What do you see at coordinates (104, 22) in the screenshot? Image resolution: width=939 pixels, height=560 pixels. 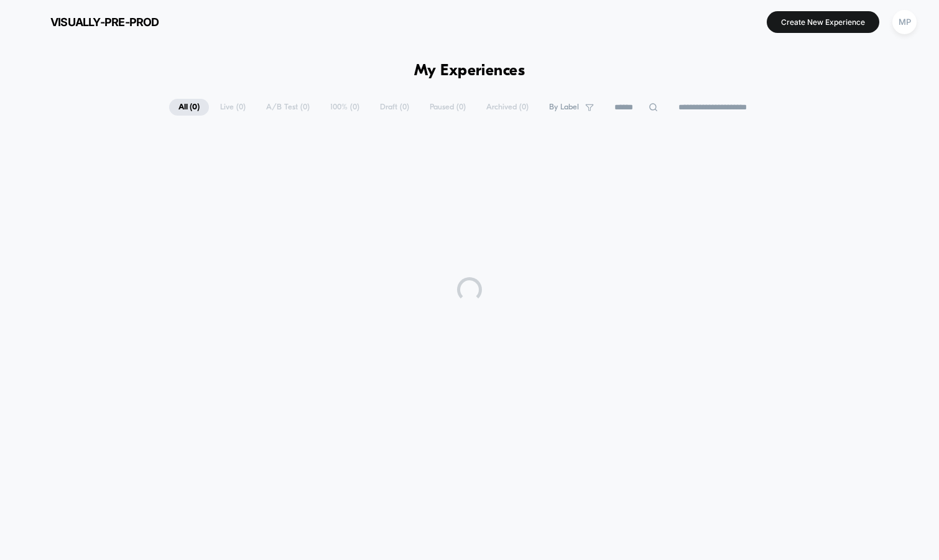 I see `span: visually-pre-prod` at bounding box center [104, 22].